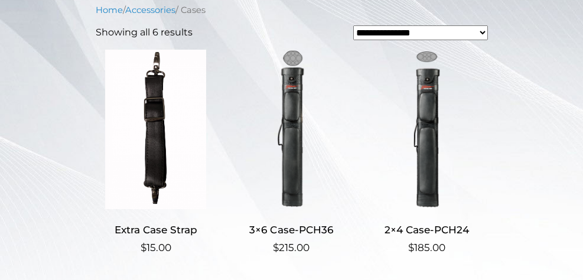 This screenshot has width=583, height=280. Describe the element at coordinates (291, 248) in the screenshot. I see `bdi: 215.00` at that location.